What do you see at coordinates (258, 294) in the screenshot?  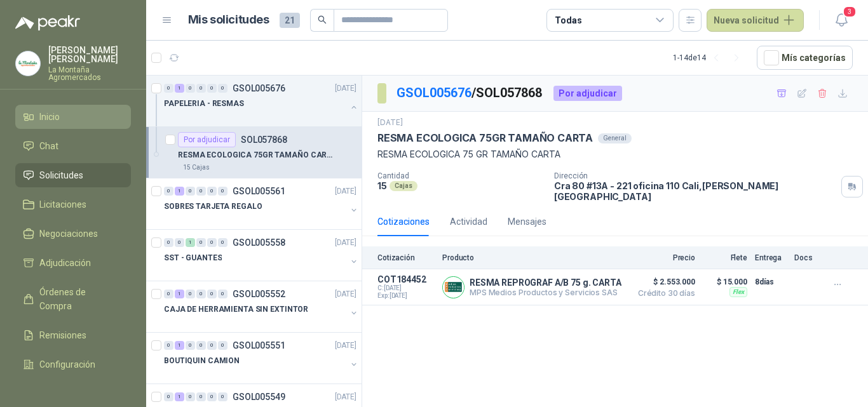 I see `p: GSOL005552` at bounding box center [258, 294].